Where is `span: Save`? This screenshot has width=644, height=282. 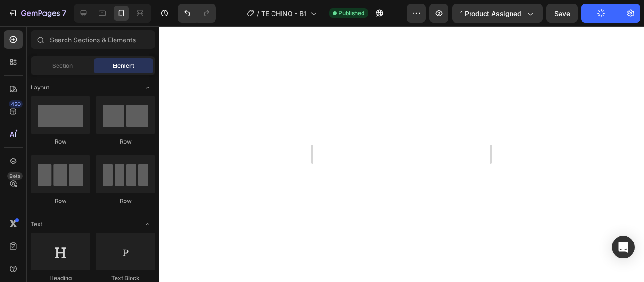
span: Save is located at coordinates (562, 13).